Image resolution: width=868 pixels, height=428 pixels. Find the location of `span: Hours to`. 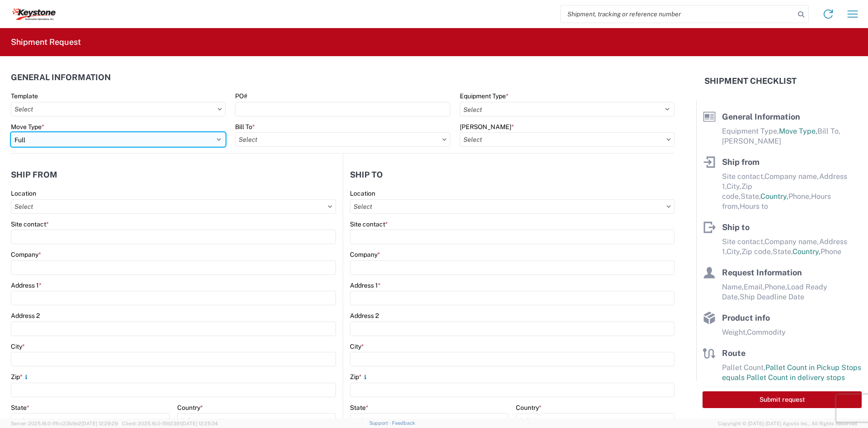

span: Hours to is located at coordinates (754, 206).